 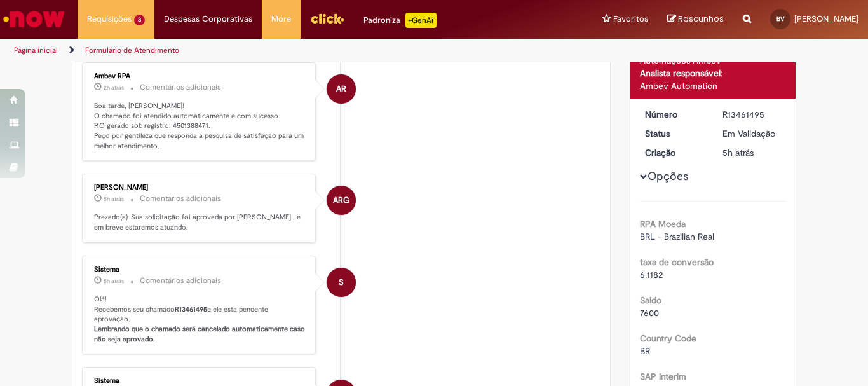 I want to click on dt: Status, so click(x=674, y=133).